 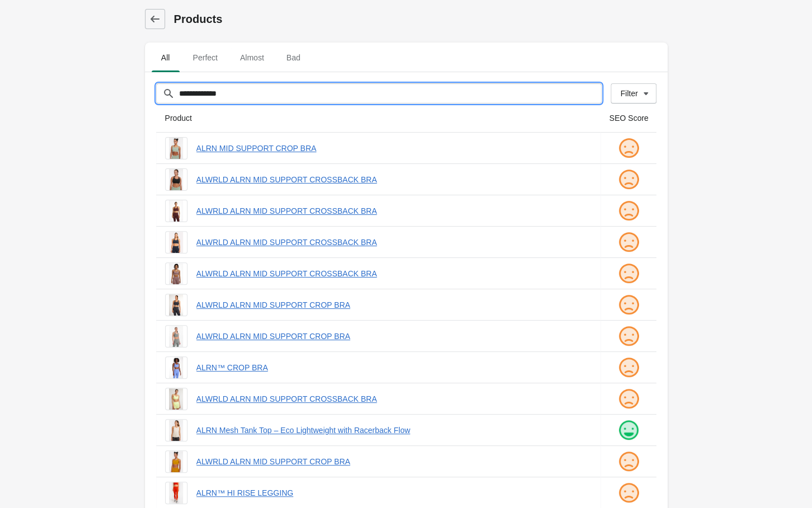 I want to click on button: Bad, so click(x=294, y=58).